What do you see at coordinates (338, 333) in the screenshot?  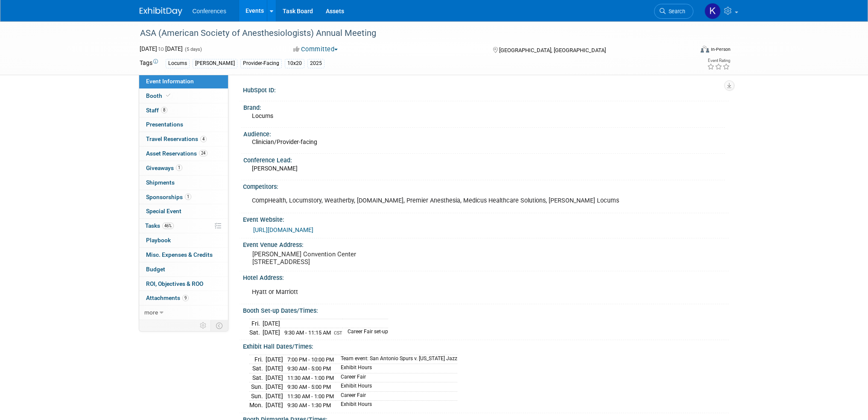 I see `span: CST` at bounding box center [338, 333].